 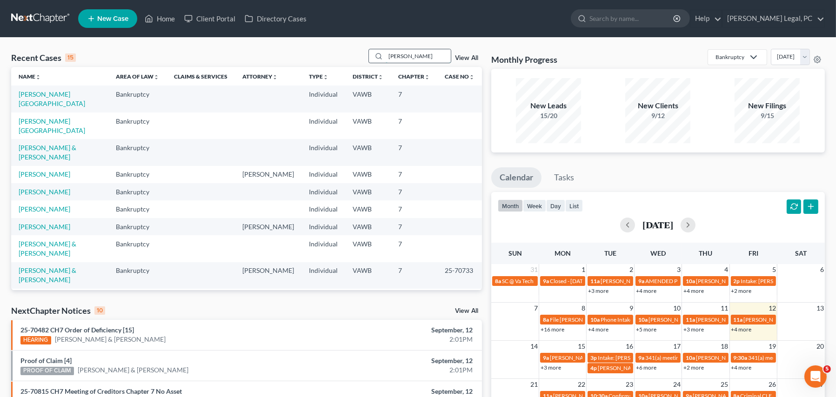 What do you see at coordinates (753, 253) in the screenshot?
I see `span: Fri` at bounding box center [753, 253].